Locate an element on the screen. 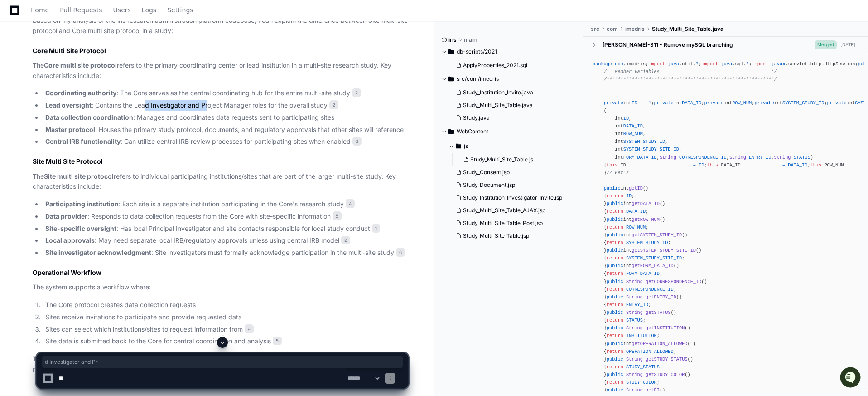  p: The system supports a workflow where: is located at coordinates (220, 287).